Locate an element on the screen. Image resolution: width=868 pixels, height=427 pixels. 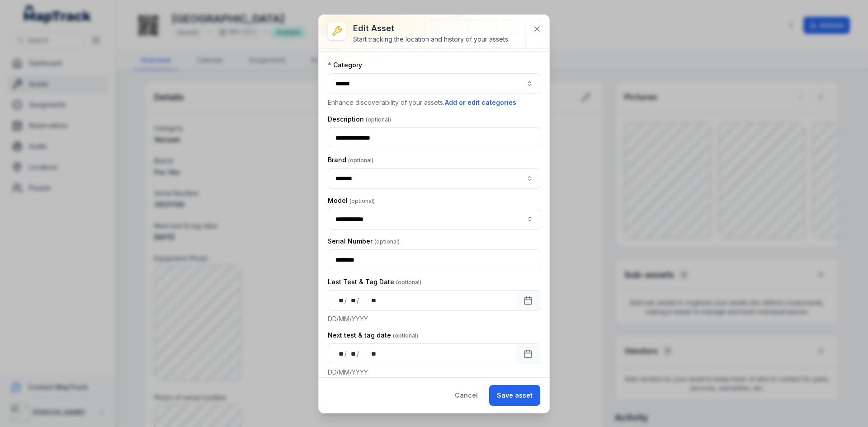
label: Next test & tag date is located at coordinates (373, 335).